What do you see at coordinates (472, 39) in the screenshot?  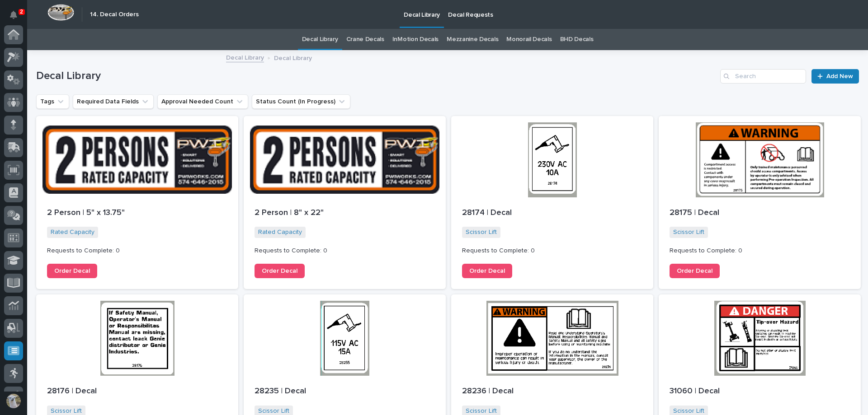 I see `a: Mezzanine Decals` at bounding box center [472, 39].